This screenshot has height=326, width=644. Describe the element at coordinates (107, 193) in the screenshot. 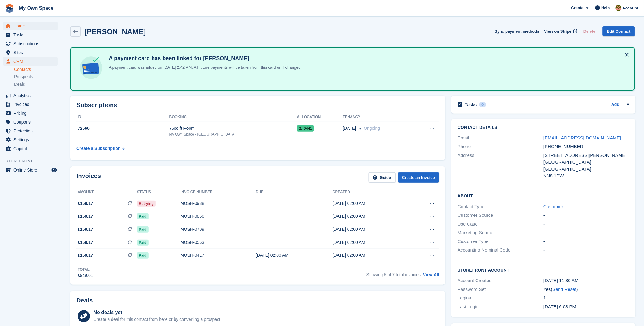

I see `th: Amount` at that location.